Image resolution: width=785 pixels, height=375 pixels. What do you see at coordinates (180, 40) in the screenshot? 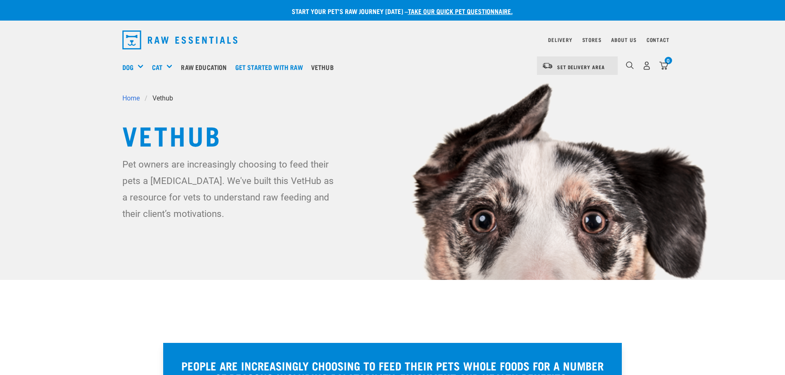
I see `img: Raw Essentials Logo` at bounding box center [180, 40].